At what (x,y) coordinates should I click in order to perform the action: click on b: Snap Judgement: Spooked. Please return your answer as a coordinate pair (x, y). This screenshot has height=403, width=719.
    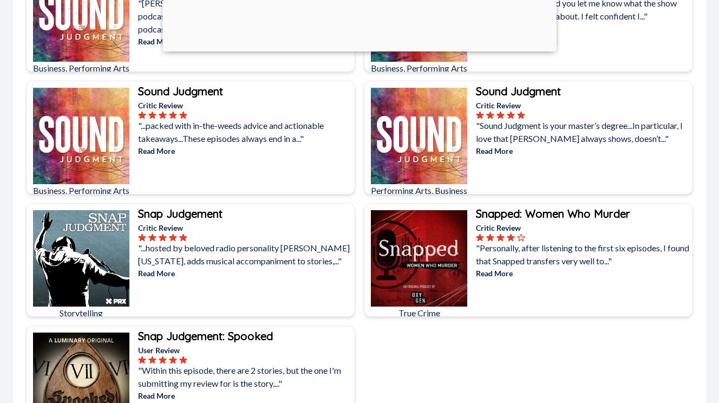
    Looking at the image, I should click on (205, 336).